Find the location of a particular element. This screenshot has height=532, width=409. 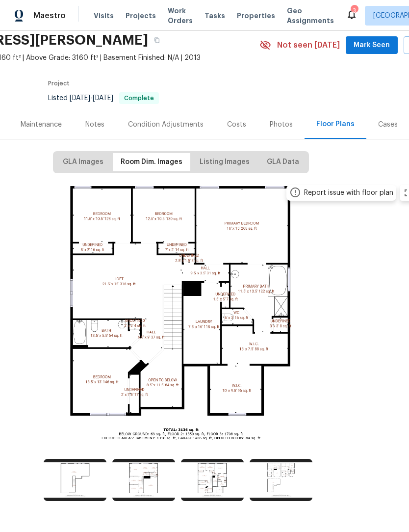

span: Projects is located at coordinates (140, 16).